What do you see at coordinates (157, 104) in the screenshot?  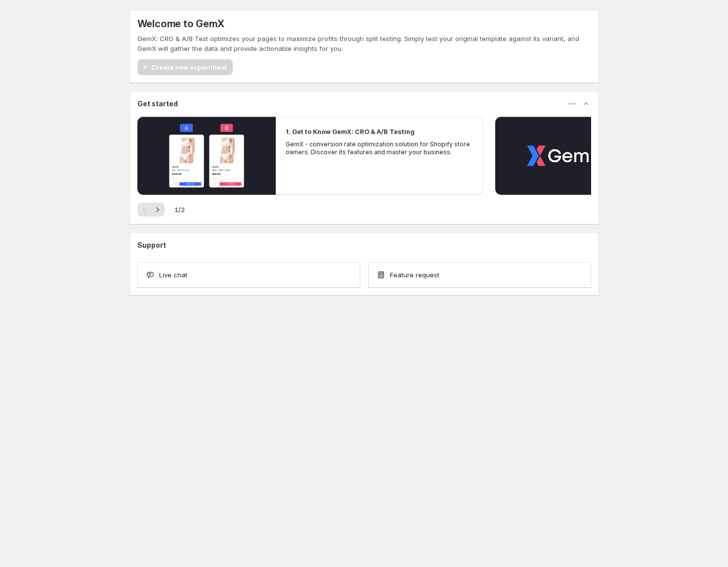 I see `h3: Get started` at bounding box center [157, 104].